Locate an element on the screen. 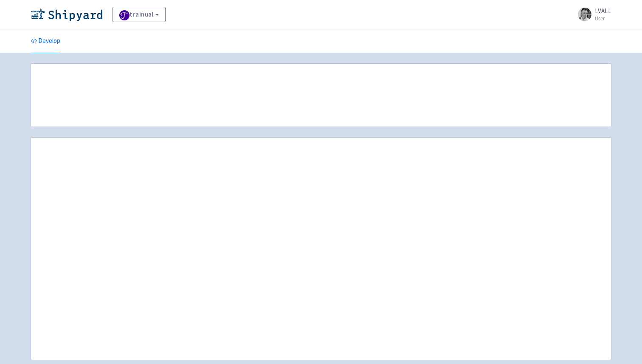 This screenshot has height=364, width=642. a: trainual is located at coordinates (139, 15).